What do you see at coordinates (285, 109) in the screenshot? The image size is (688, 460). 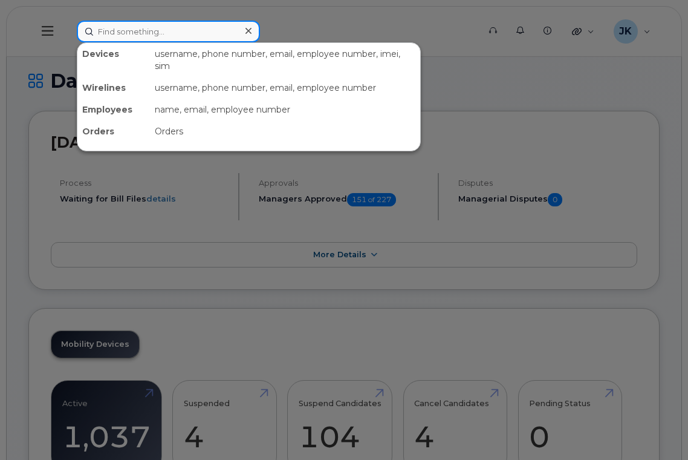 I see `div: name, email, employee number` at bounding box center [285, 109].